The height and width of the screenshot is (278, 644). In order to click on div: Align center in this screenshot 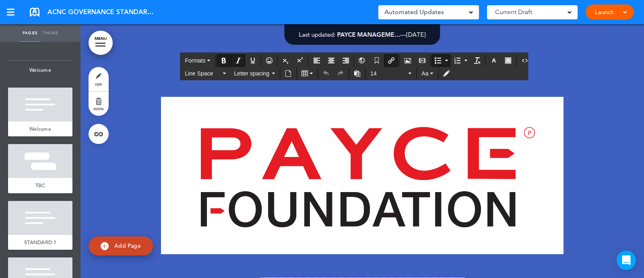, I will do `click(331, 60)`.